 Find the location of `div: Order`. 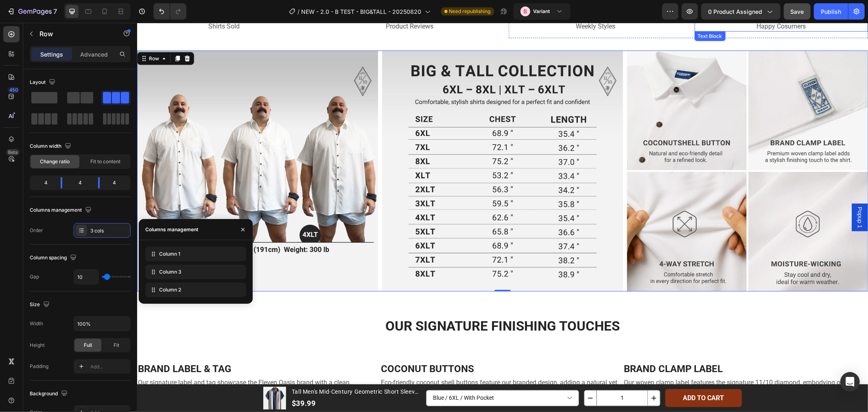

div: Order is located at coordinates (36, 231).